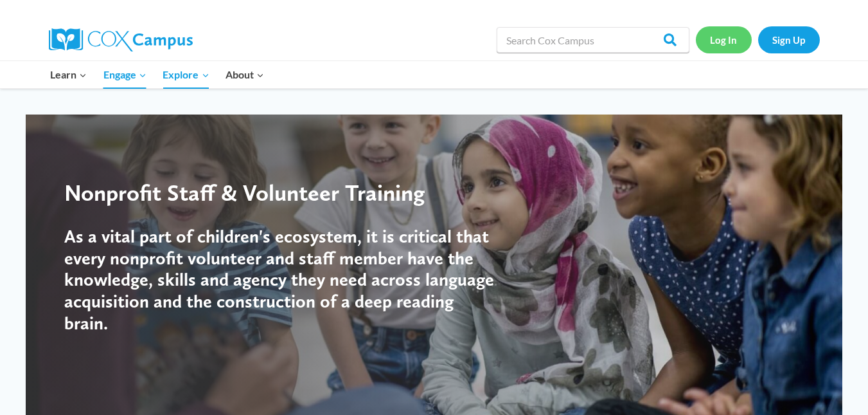  I want to click on img: Cox Campus, so click(121, 40).